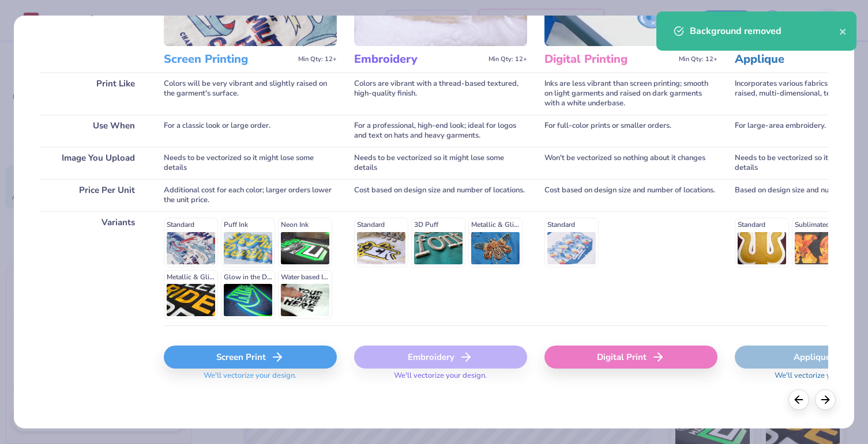  I want to click on div: Additional cost for each color; larger orders lower the unit price., so click(250, 195).